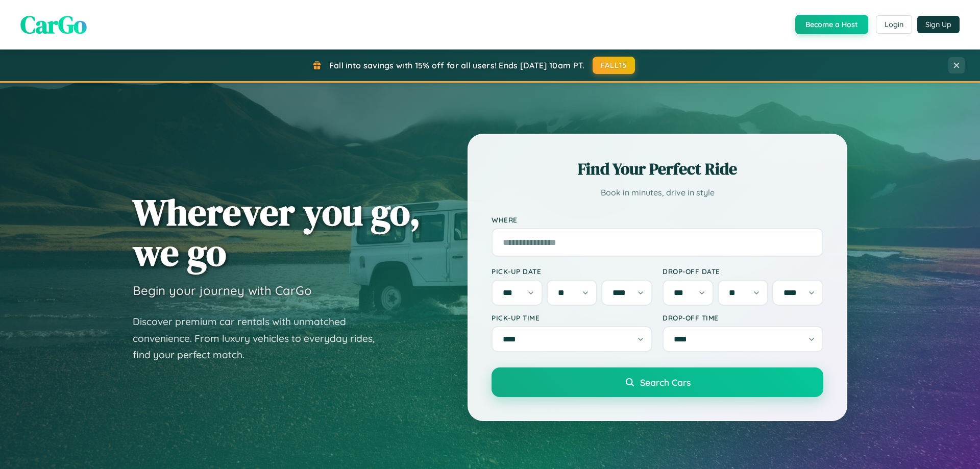 This screenshot has width=980, height=469. I want to click on button: Search Cars, so click(658, 383).